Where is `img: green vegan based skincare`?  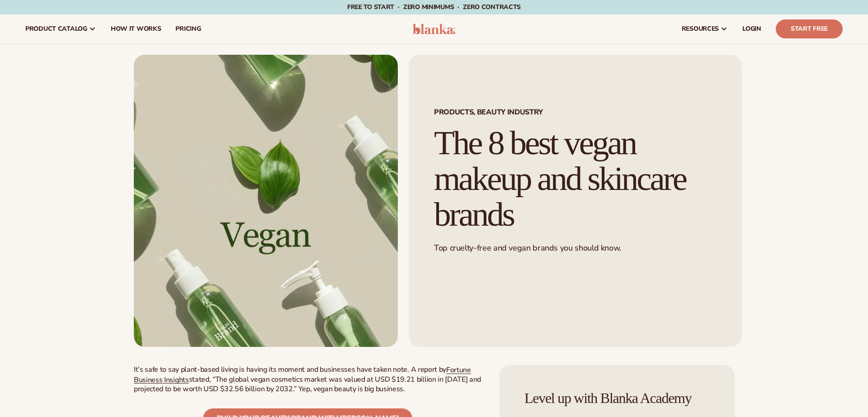 img: green vegan based skincare is located at coordinates (265, 201).